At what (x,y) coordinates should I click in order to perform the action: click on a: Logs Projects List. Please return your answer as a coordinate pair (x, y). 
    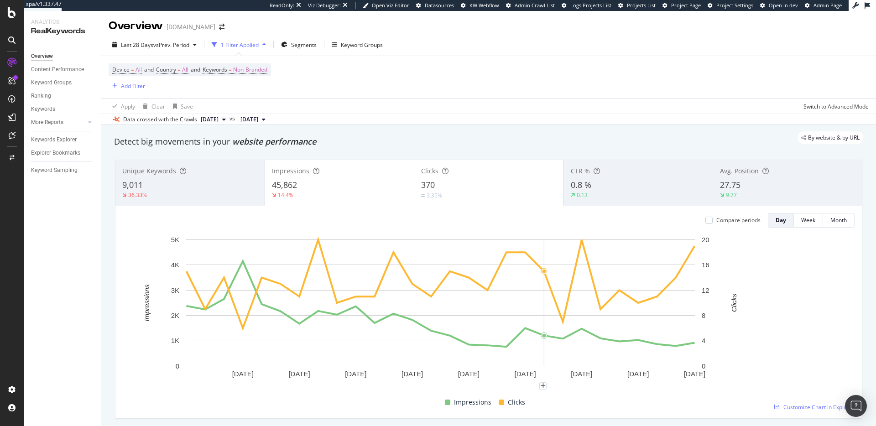
    Looking at the image, I should click on (586, 5).